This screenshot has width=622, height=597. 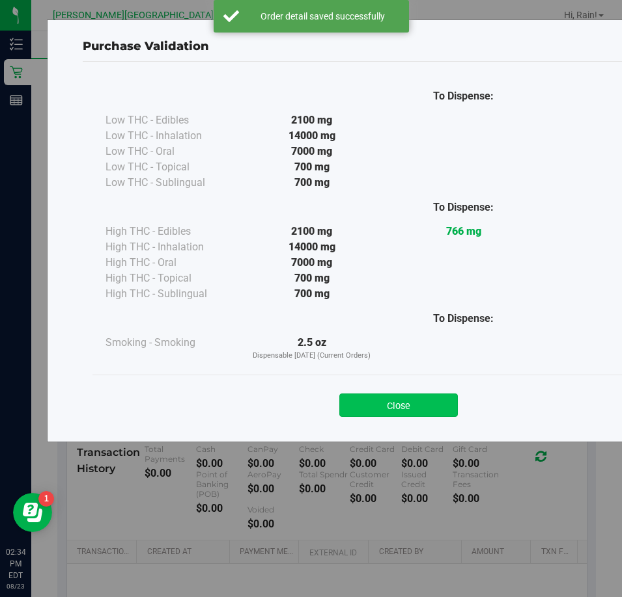 What do you see at coordinates (171, 343) in the screenshot?
I see `div: Smoking - Smoking` at bounding box center [171, 343].